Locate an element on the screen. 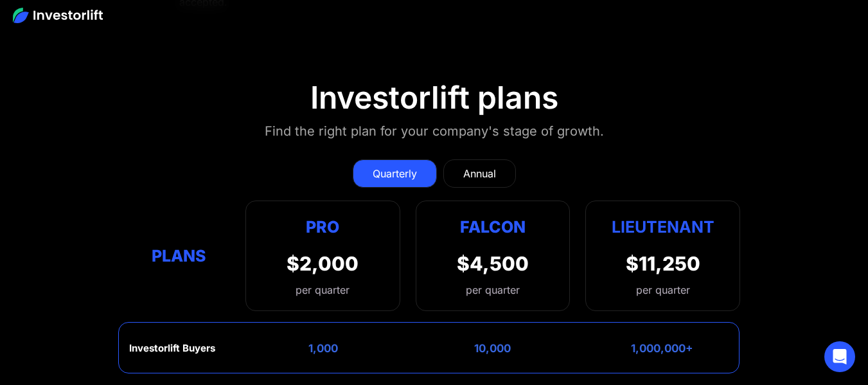 This screenshot has width=868, height=385. div: $4,500 is located at coordinates (493, 264).